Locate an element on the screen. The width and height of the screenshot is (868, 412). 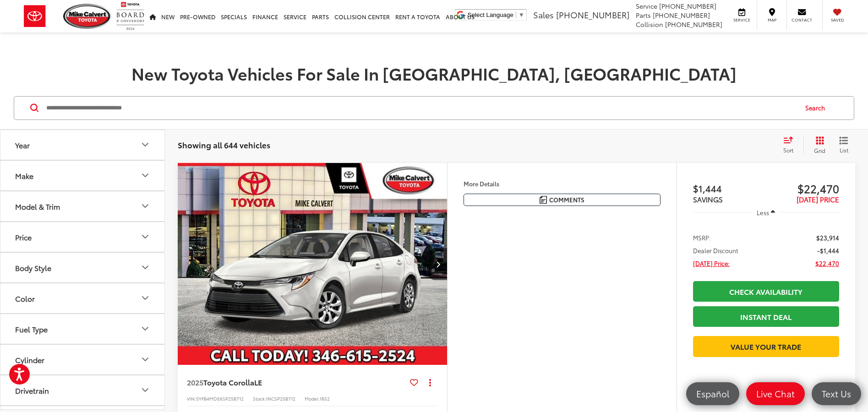
span: Less is located at coordinates (763, 212).